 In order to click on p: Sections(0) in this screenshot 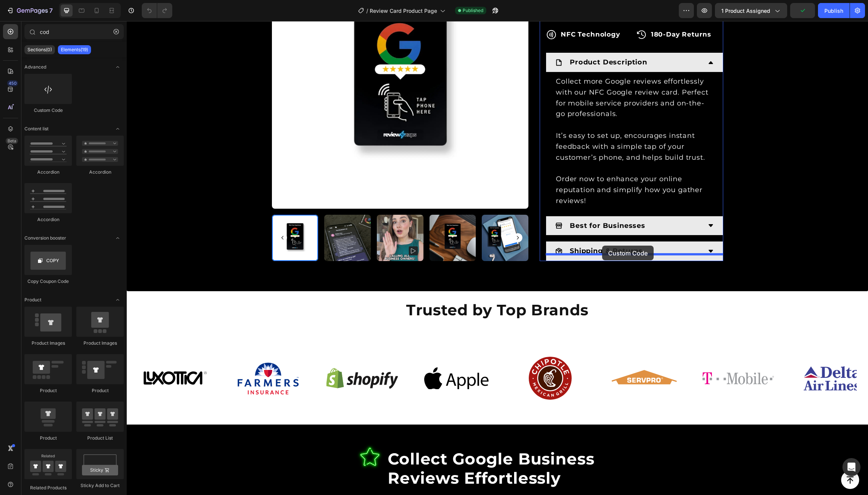, I will do `click(39, 50)`.